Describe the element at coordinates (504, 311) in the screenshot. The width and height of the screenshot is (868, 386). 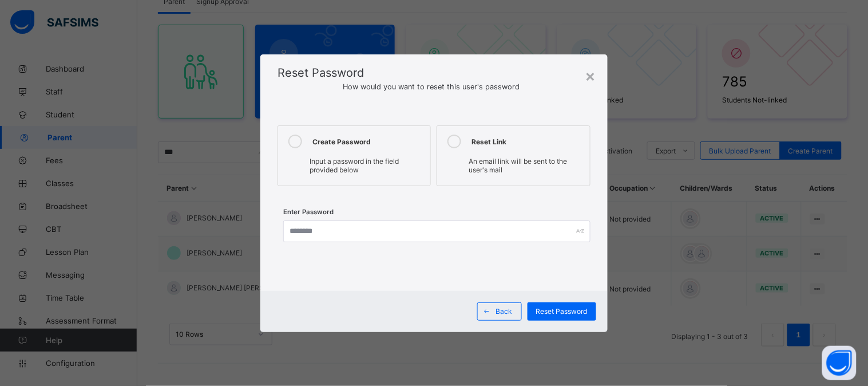
I see `span: Back` at that location.